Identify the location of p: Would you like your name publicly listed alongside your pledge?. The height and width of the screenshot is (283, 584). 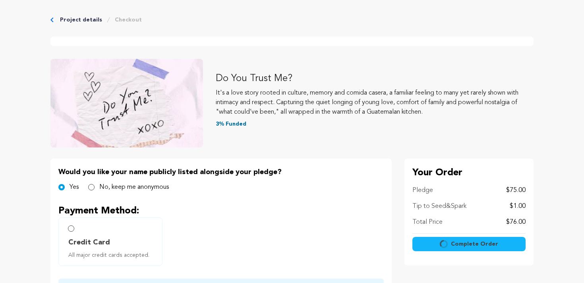
(221, 172).